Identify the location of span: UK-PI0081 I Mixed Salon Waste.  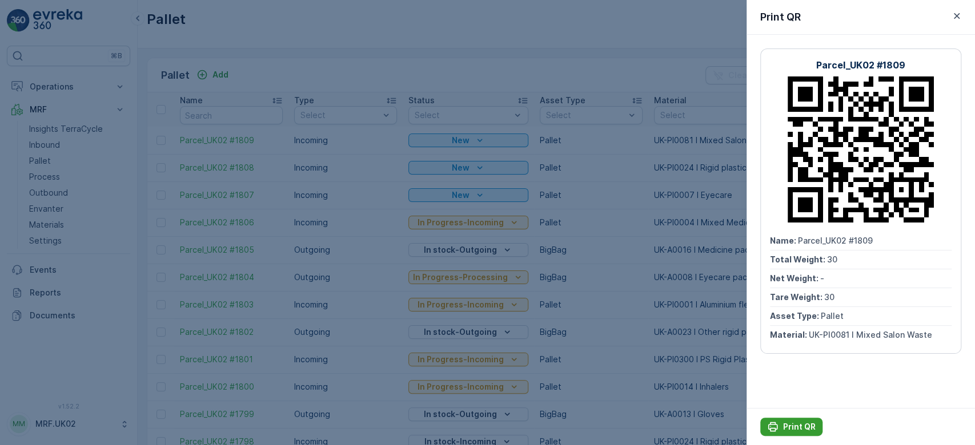
(870, 335).